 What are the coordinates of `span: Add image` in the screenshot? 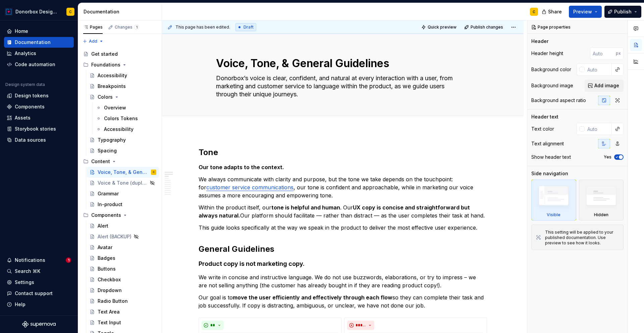 It's located at (607, 86).